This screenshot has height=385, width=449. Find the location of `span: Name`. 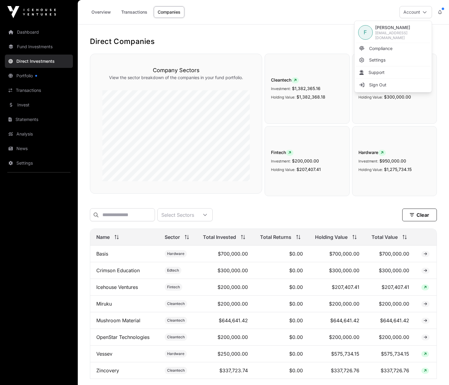

span: Name is located at coordinates (103, 237).